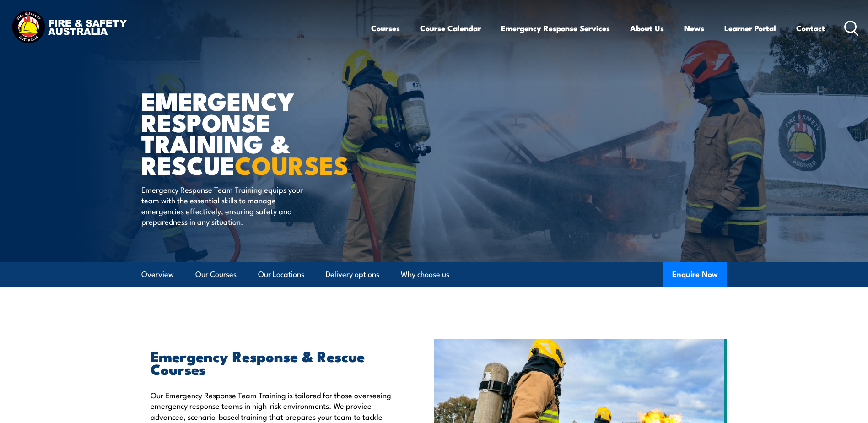 This screenshot has width=868, height=423. What do you see at coordinates (695, 275) in the screenshot?
I see `button: Enquire Now` at bounding box center [695, 275].